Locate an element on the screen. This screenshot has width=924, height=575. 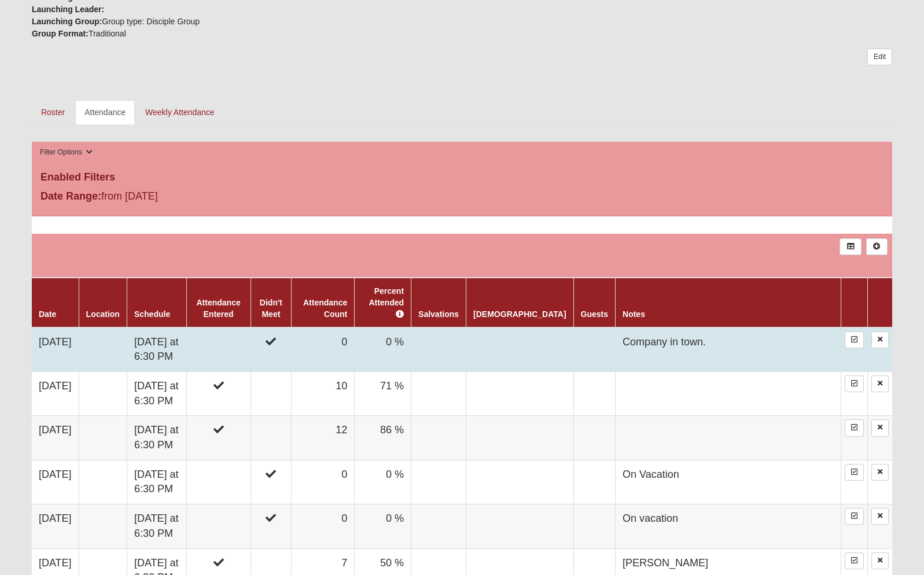
a: Weekly Attendance is located at coordinates (180, 112).